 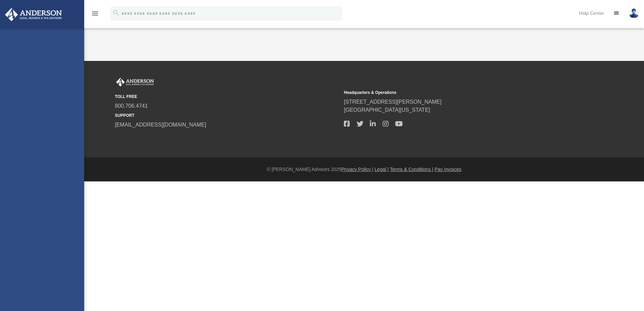 What do you see at coordinates (227, 96) in the screenshot?
I see `small: TOLL FREE` at bounding box center [227, 96].